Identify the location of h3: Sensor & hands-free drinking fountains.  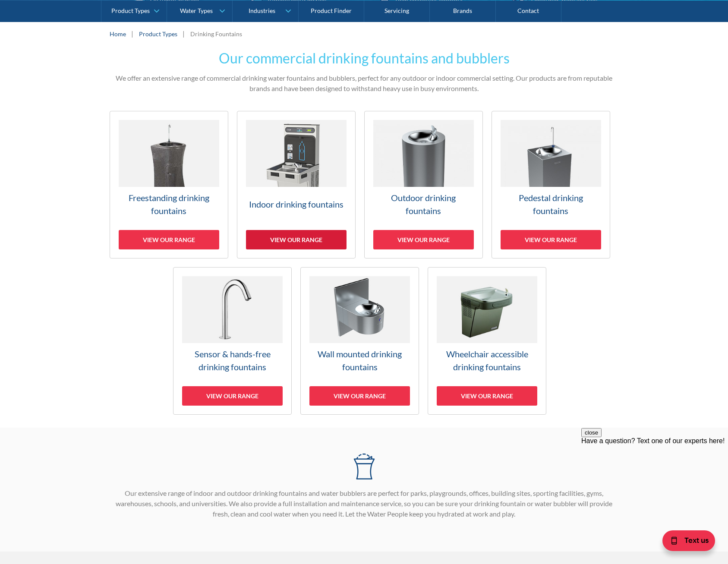
(232, 361).